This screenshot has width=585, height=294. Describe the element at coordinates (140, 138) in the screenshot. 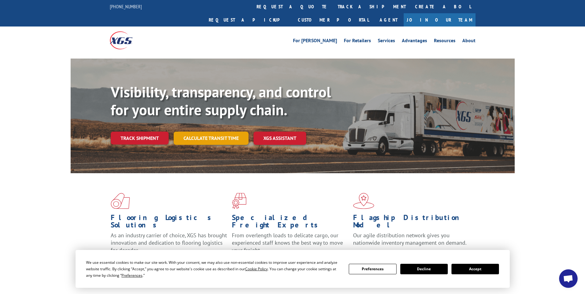

I see `a: Track shipment` at that location.